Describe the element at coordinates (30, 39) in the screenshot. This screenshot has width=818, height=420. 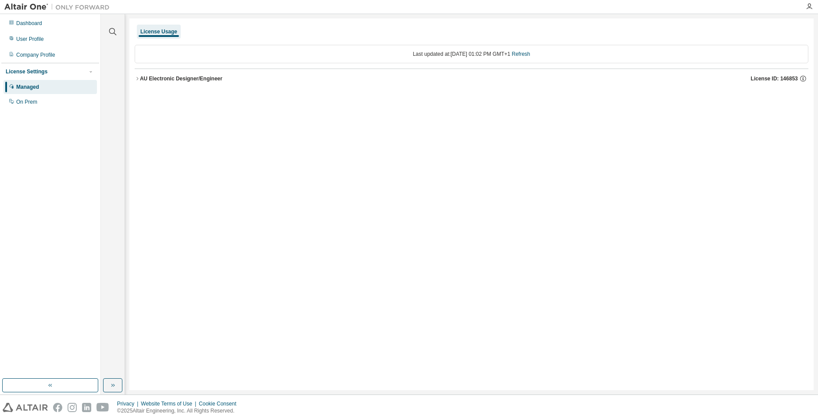
I see `div: User Profile` at that location.